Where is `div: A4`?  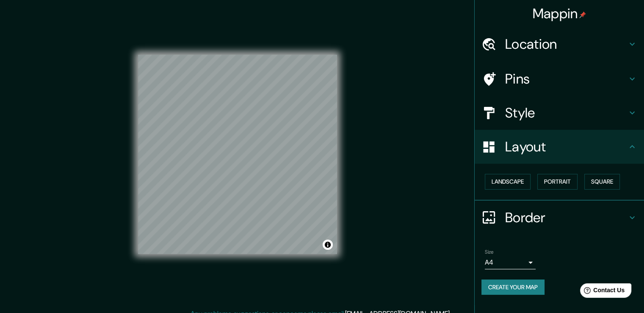 div: A4 is located at coordinates (510, 262).